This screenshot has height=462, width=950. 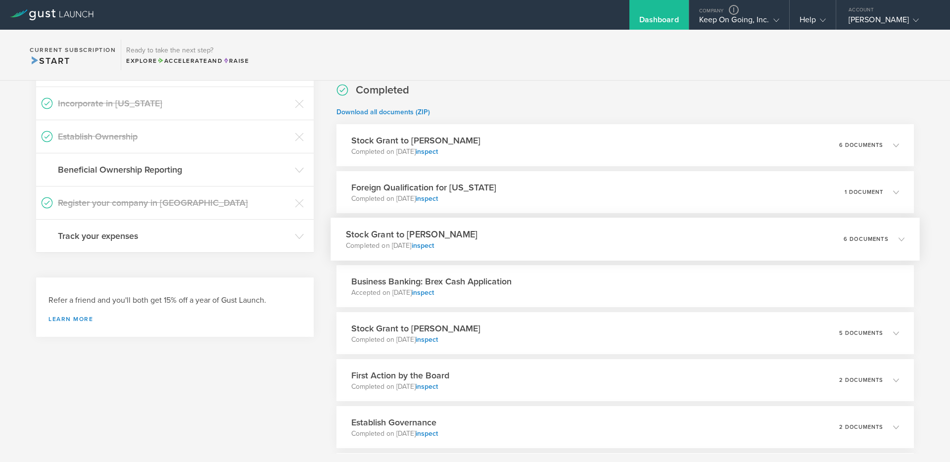 What do you see at coordinates (175, 300) in the screenshot?
I see `h3: Refer a friend and you'll both get 15% off a year of Gust Launch.` at bounding box center [175, 300].